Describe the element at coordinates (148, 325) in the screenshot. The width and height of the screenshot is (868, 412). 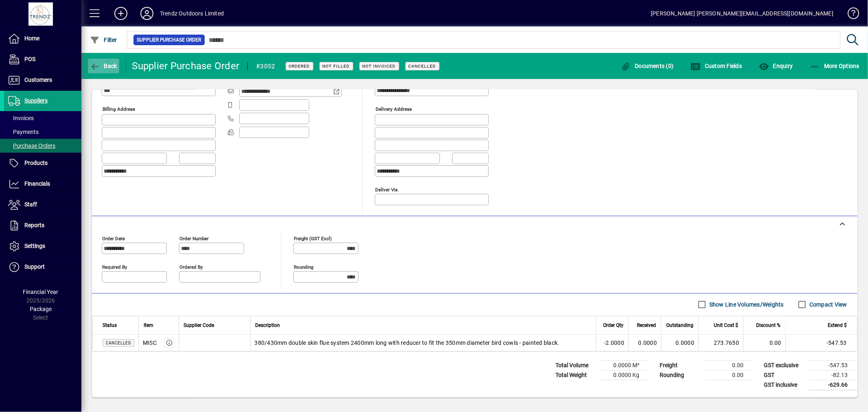
I see `span: Item` at that location.